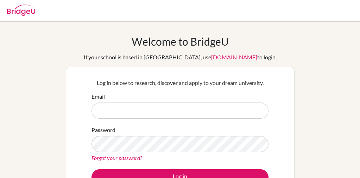 This screenshot has width=360, height=178. Describe the element at coordinates (21, 10) in the screenshot. I see `img: Bridge-U` at that location.